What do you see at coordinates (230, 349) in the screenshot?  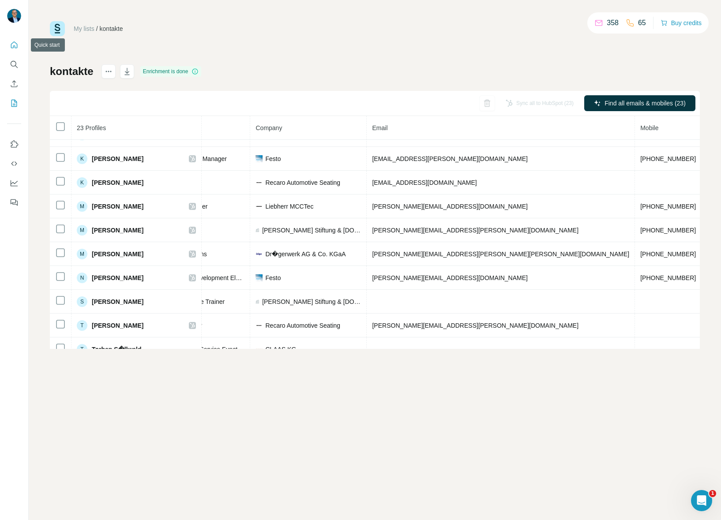 I see `span: Global Coordinator of Service Function Material Flow Technologies` at bounding box center [230, 349].